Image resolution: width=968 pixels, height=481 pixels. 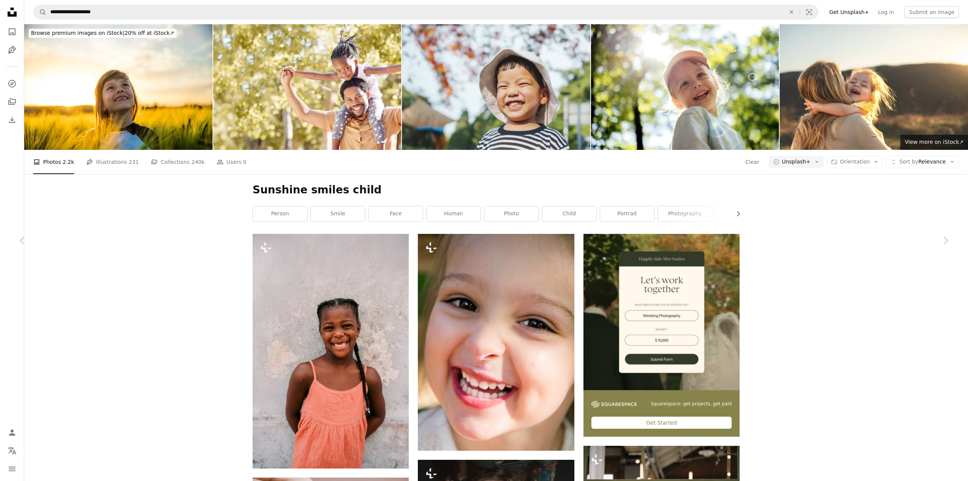 What do you see at coordinates (614, 404) in the screenshot?
I see `img: file-1747939142011-51e5cc87e3c9` at bounding box center [614, 404].